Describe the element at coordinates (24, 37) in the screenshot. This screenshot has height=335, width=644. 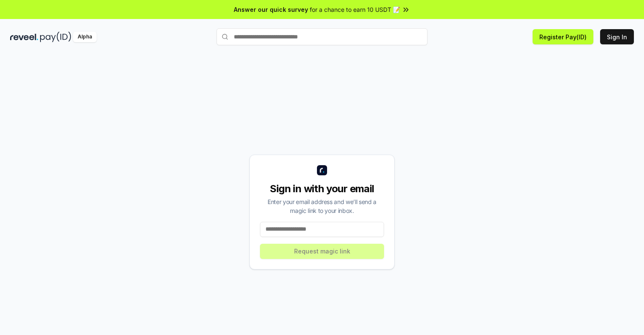
I see `img: reveel_dark` at that location.